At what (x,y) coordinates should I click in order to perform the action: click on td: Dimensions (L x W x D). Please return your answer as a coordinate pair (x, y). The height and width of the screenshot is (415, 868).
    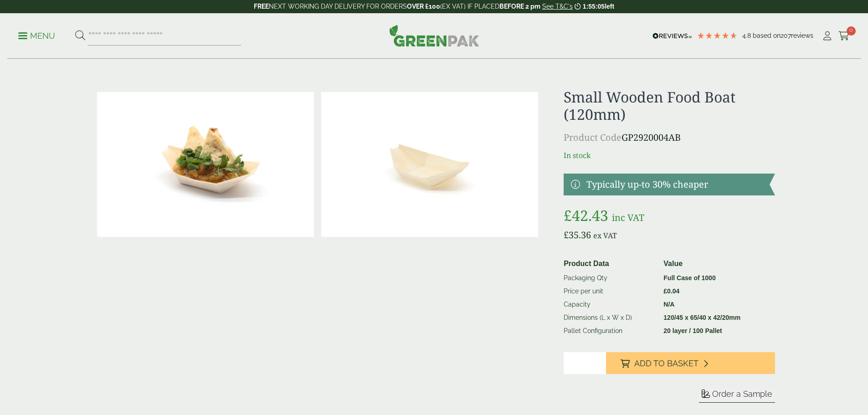
    Looking at the image, I should click on (609, 318).